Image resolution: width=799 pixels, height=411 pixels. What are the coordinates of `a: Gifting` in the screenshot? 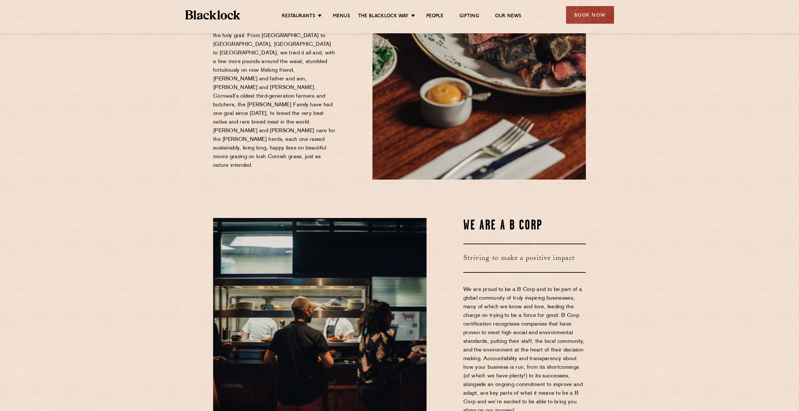 It's located at (469, 17).